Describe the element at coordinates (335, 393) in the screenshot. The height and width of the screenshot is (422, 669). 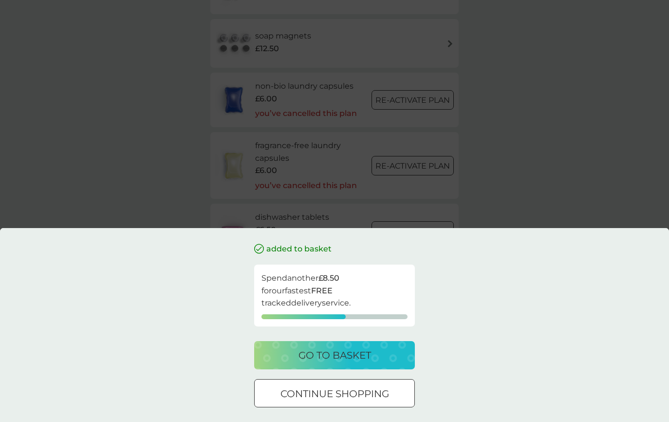
I see `button: continue shopping` at that location.